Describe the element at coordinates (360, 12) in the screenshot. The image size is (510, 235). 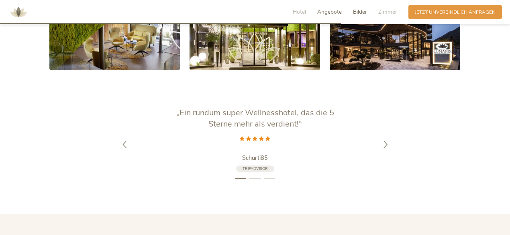
I see `span: Bilder` at that location.